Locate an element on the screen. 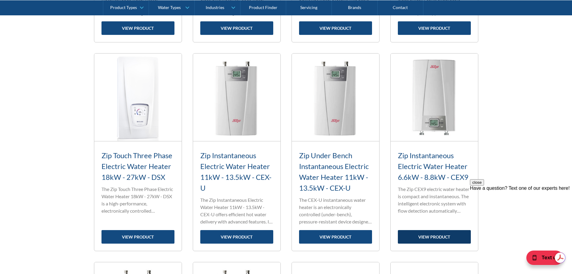  h3: Zip Instantaneous Electric Water Heater 11kW - 13.5kW - CEX-U is located at coordinates (237, 172).